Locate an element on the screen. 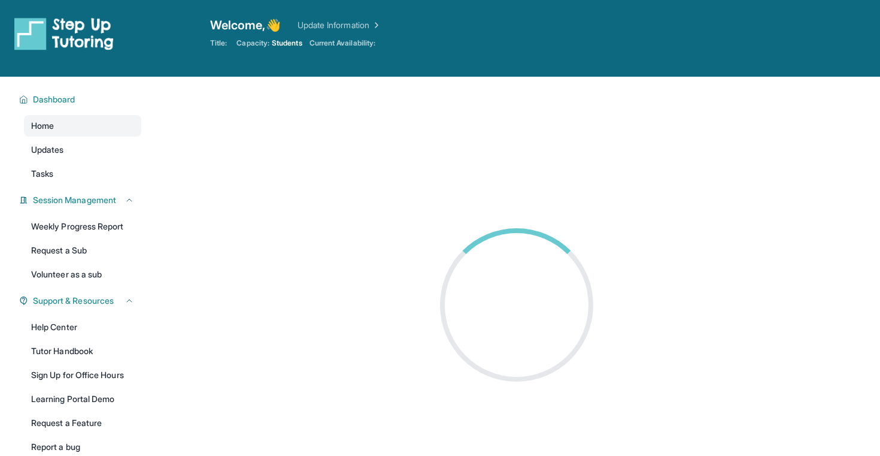 This screenshot has height=456, width=880. a: Tutor Handbook is located at coordinates (83, 351).